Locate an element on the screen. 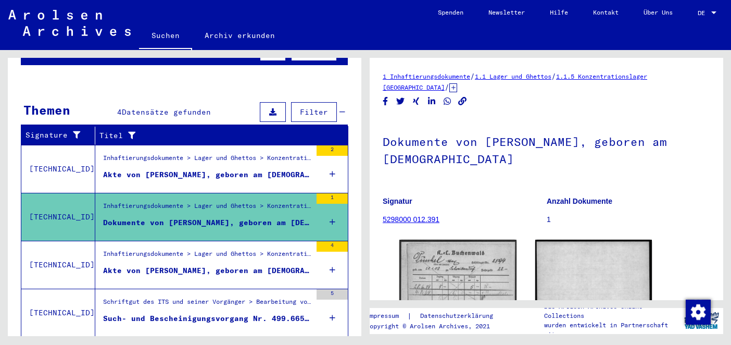 This screenshot has height=345, width=731. div: Zustimmung ändern is located at coordinates (698, 311).